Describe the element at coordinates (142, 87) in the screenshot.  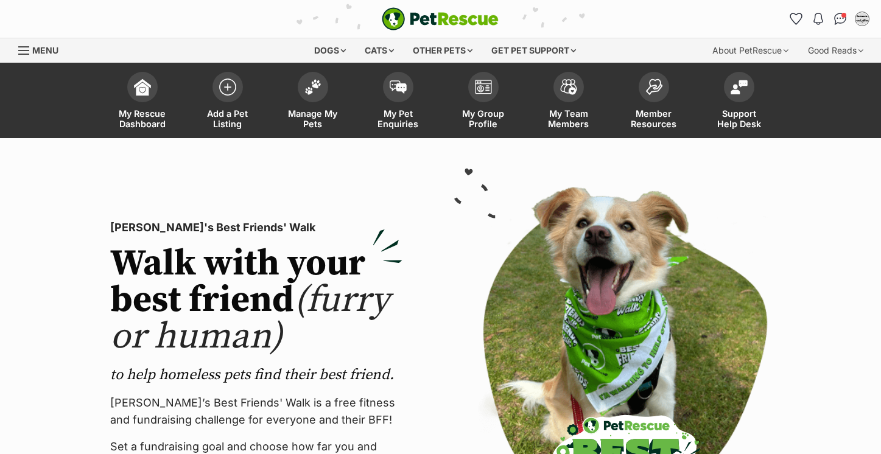
I see `img: dashboard-icon-eb2f2d2d3e046f16d808141f083e7271f6b2e854fb5c12c21221c1fb7104beca.svg` at that location.